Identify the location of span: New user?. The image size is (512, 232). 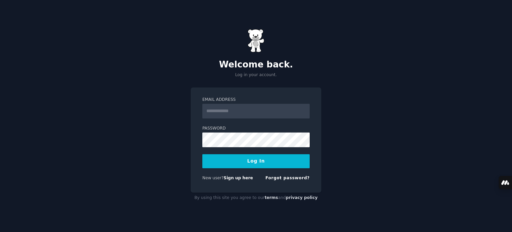
(213, 178).